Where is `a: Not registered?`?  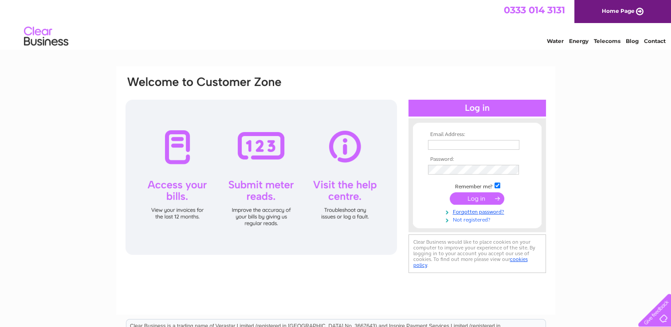
a: Not registered? is located at coordinates (478, 219).